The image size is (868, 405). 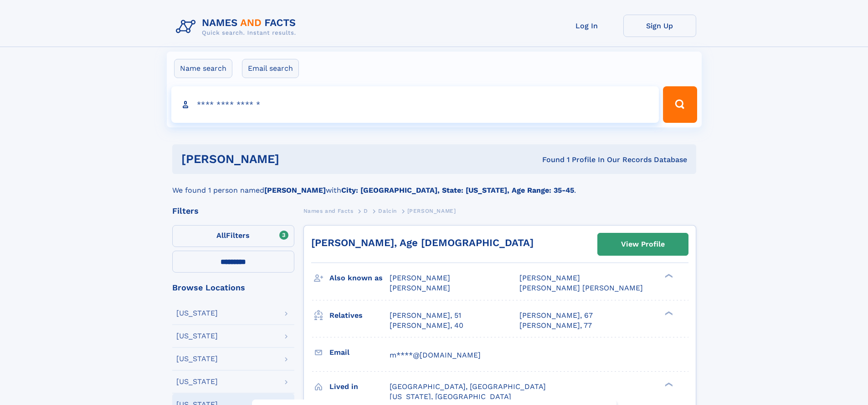 What do you see at coordinates (366, 210) in the screenshot?
I see `span: D` at bounding box center [366, 210].